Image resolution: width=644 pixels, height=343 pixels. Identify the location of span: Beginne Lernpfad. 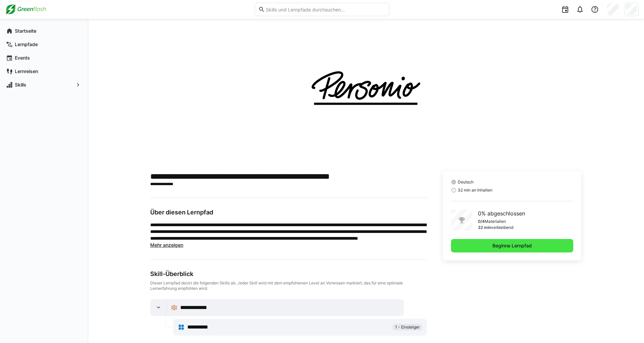
(512, 246).